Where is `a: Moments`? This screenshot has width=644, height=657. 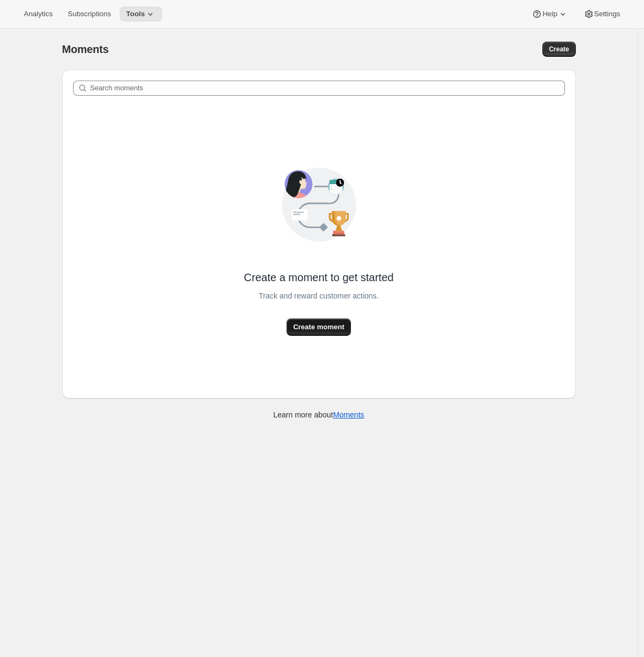
a: Moments is located at coordinates (349, 414).